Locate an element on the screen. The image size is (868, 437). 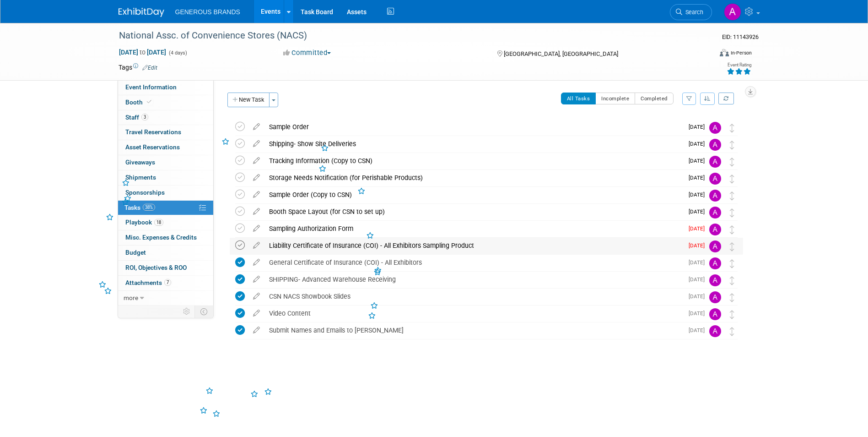
span: Shipments is located at coordinates (141, 178).